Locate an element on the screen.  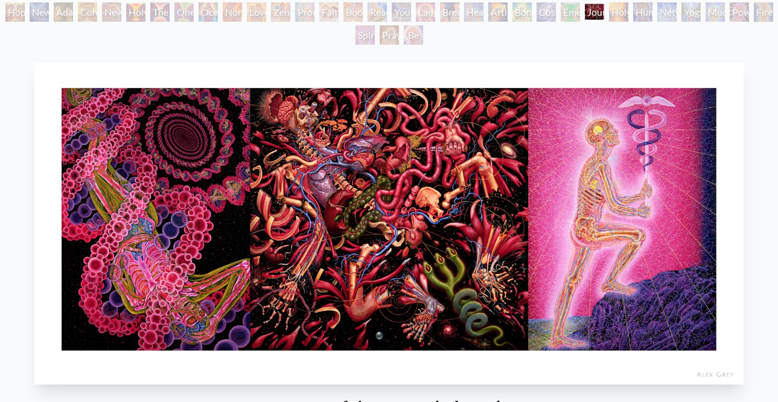
div: Young & Old is located at coordinates (401, 12).